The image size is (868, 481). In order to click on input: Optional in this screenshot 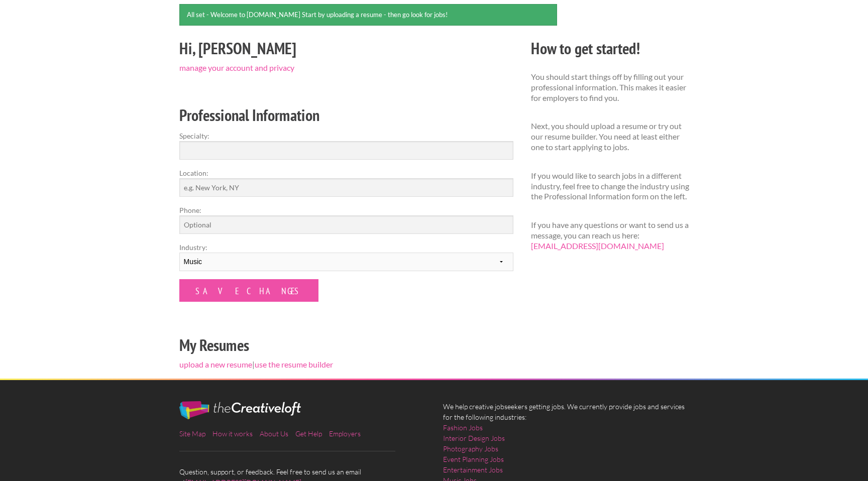, I will do `click(346, 225)`.